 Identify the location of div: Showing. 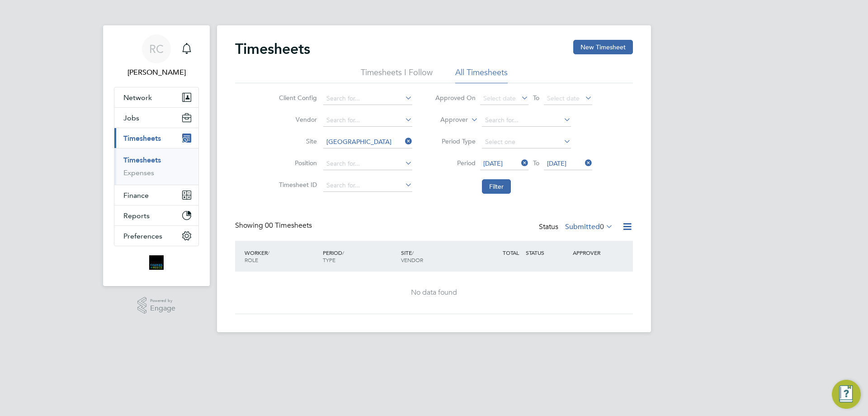
(275, 225).